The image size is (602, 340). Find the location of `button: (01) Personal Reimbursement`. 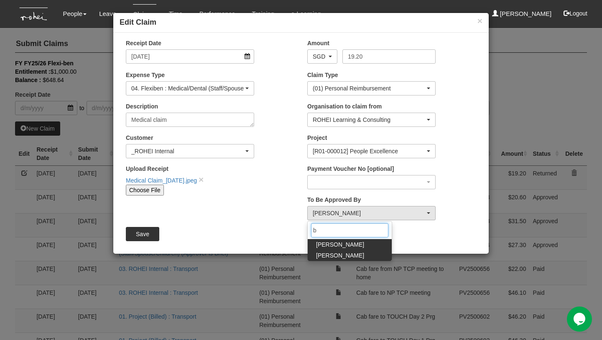

button: (01) Personal Reimbursement is located at coordinates (371, 88).